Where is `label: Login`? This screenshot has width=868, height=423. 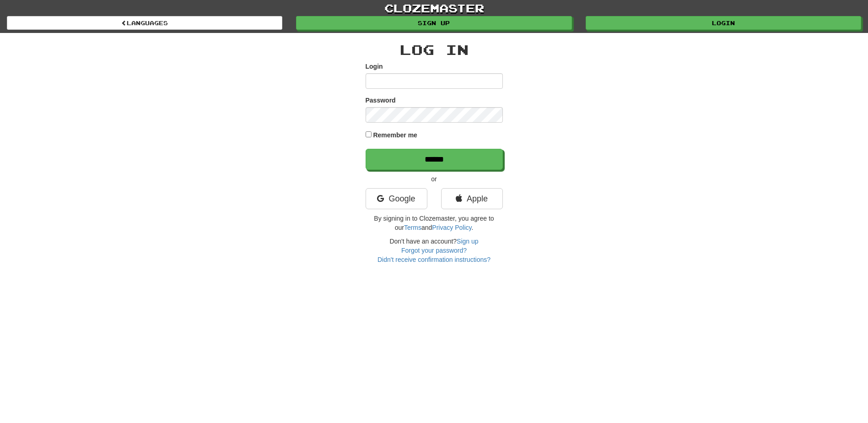
label: Login is located at coordinates (374, 66).